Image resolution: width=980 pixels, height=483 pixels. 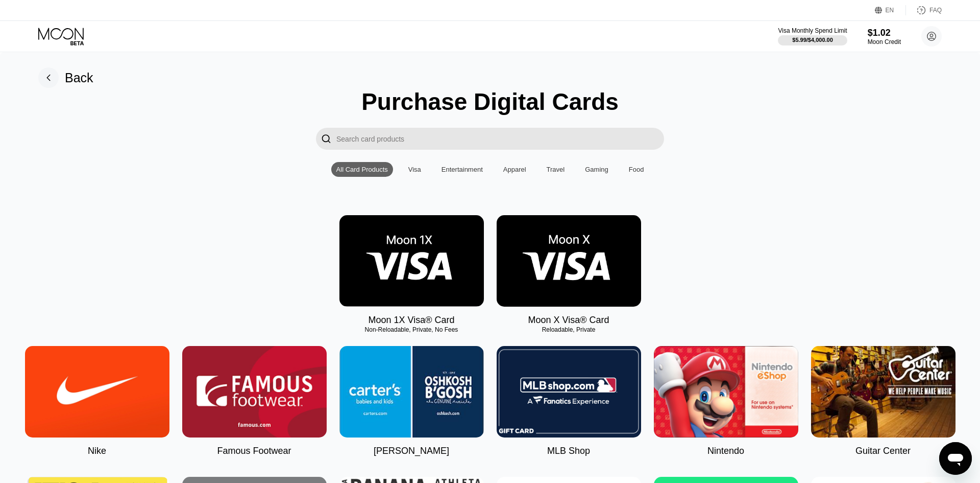 What do you see at coordinates (890, 11) in the screenshot?
I see `div: EN` at bounding box center [890, 11].